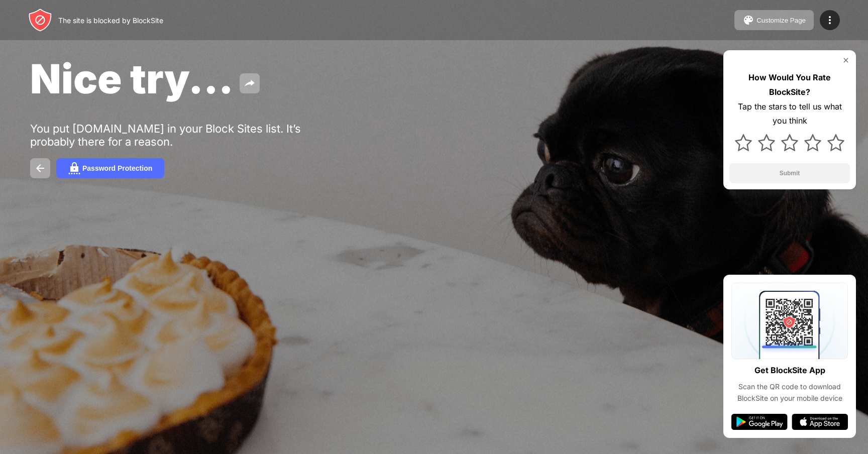 The width and height of the screenshot is (868, 454). What do you see at coordinates (846, 60) in the screenshot?
I see `img: rate-us-close.svg` at bounding box center [846, 60].